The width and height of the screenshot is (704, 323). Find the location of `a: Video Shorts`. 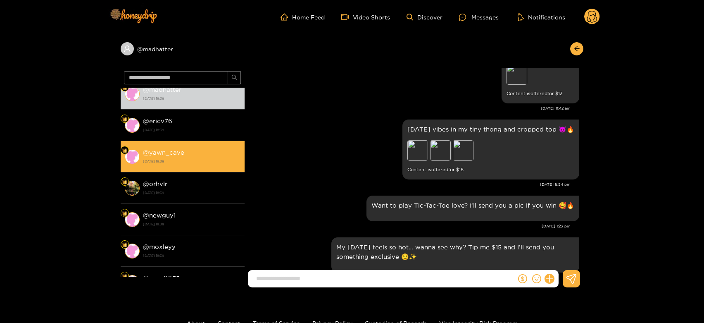

a: Video Shorts is located at coordinates (366, 17).